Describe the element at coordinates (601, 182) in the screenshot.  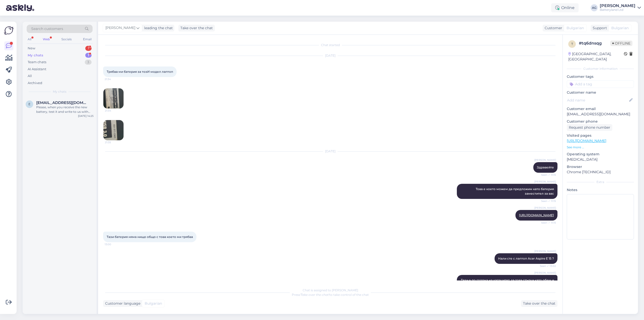
I see `div: Extra` at that location.